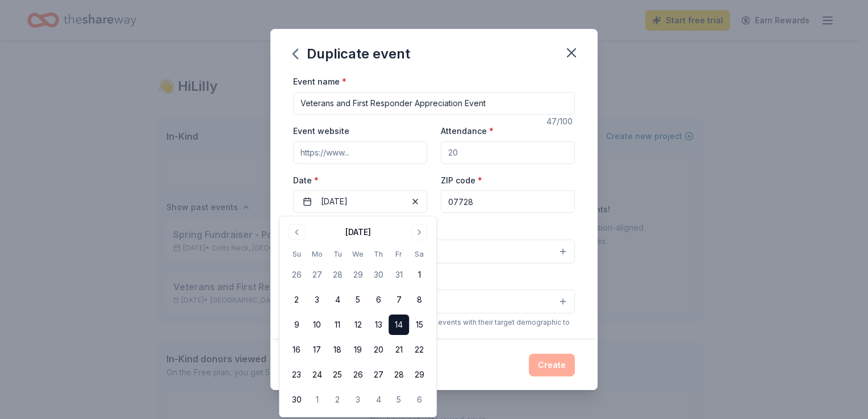 The height and width of the screenshot is (419, 868). What do you see at coordinates (317, 375) in the screenshot?
I see `button: 24` at bounding box center [317, 375].